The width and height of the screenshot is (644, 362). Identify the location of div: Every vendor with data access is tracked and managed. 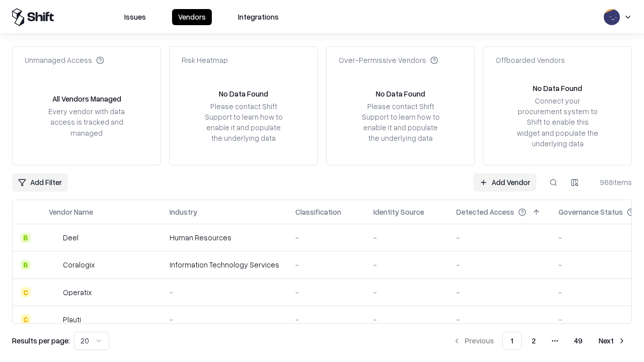
(87, 122).